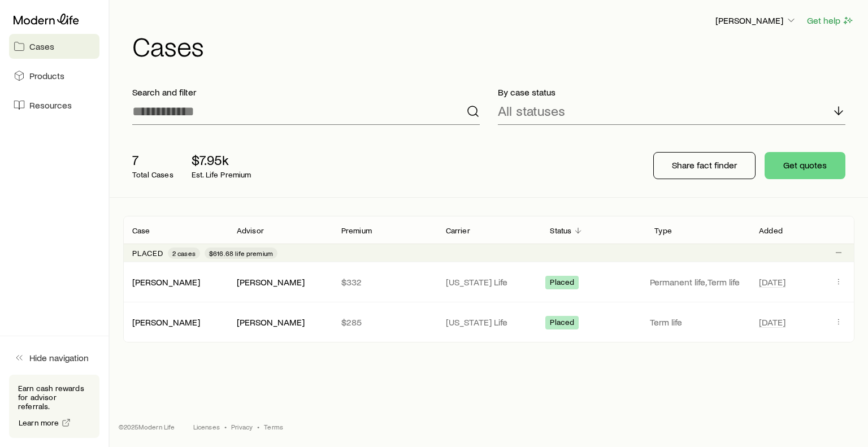  Describe the element at coordinates (39, 423) in the screenshot. I see `span: Learn more` at that location.